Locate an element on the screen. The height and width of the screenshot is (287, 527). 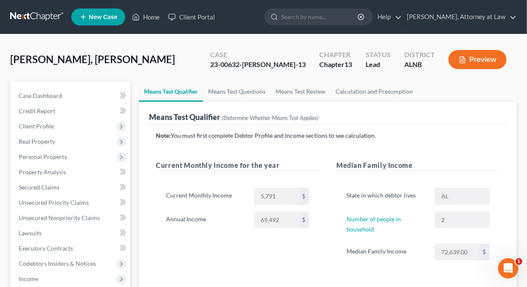
label: Median Family Income is located at coordinates (386, 253).